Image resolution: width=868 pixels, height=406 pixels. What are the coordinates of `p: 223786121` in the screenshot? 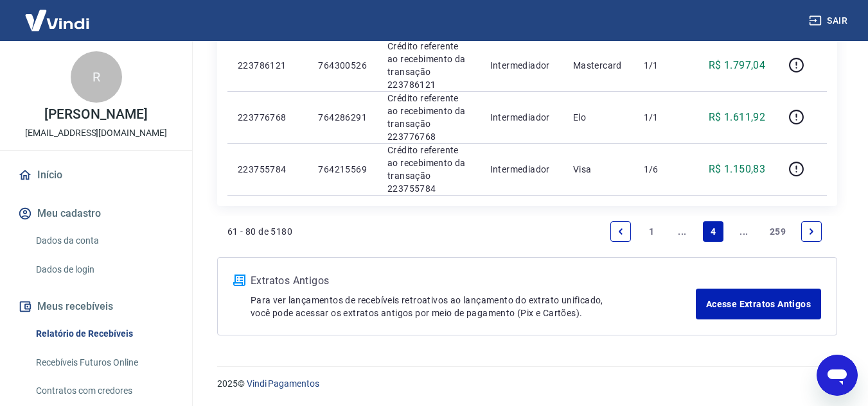 It's located at (267, 66).